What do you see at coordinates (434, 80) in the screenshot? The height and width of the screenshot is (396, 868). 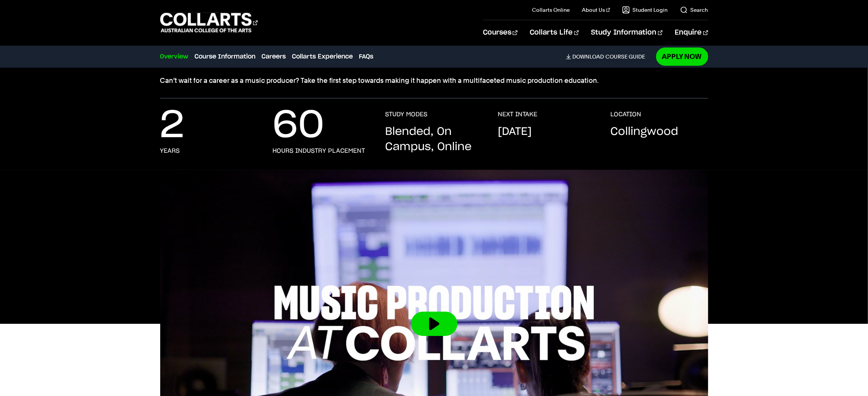 I see `p: Can’t wait for a career as a music producer? Take the first step towards making it happen with a ...` at bounding box center [434, 80].